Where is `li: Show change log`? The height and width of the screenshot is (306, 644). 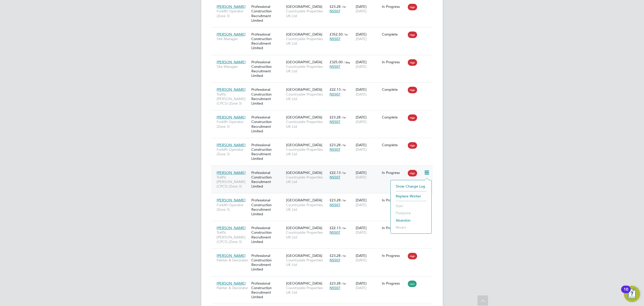
li: Show change log is located at coordinates (411, 186).